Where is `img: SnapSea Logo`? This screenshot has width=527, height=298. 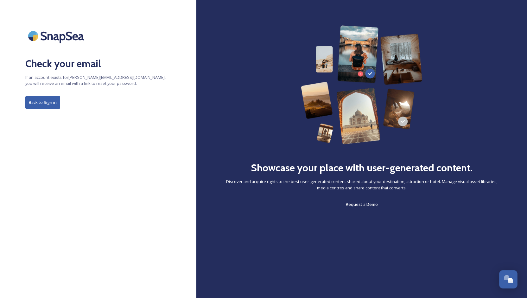 img: SnapSea Logo is located at coordinates (57, 36).